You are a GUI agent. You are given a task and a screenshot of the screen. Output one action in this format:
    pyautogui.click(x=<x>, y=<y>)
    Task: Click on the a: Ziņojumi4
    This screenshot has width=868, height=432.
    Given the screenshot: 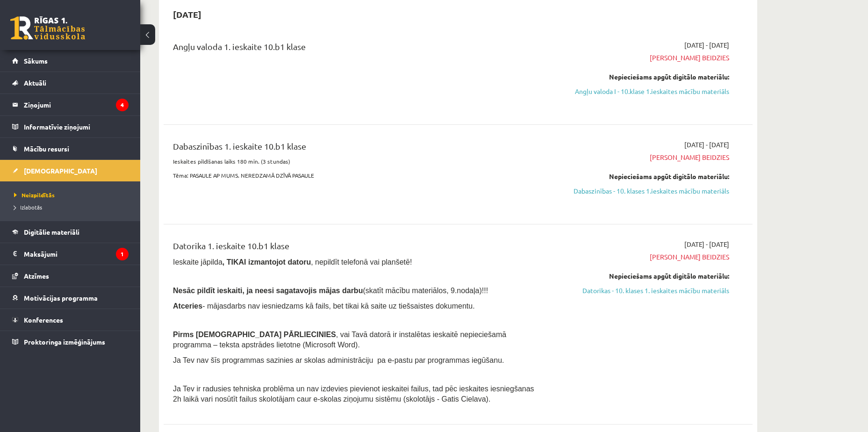 What is the action you would take?
    pyautogui.click(x=70, y=105)
    